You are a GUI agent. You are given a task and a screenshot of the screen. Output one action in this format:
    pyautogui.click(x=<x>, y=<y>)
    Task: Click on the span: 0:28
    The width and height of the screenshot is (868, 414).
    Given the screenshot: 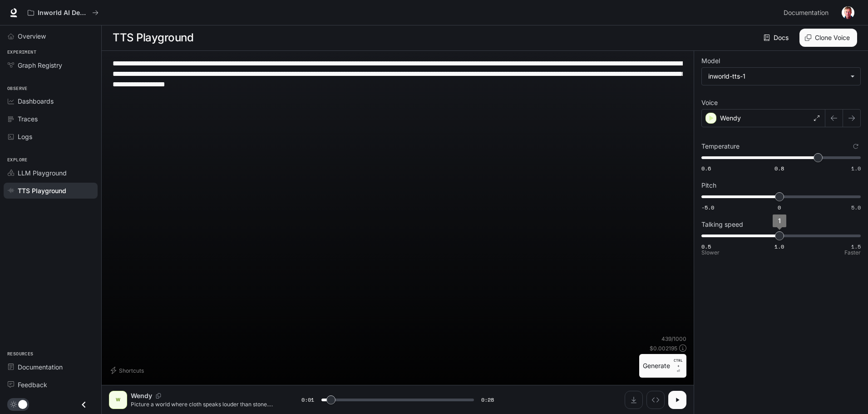 What is the action you would take?
    pyautogui.click(x=488, y=400)
    